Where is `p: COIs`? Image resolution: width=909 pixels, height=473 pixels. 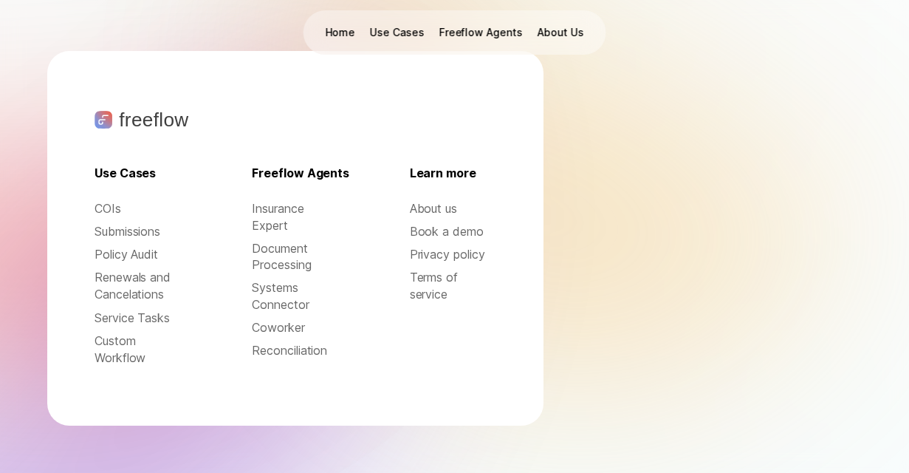
p: COIs is located at coordinates (137, 208).